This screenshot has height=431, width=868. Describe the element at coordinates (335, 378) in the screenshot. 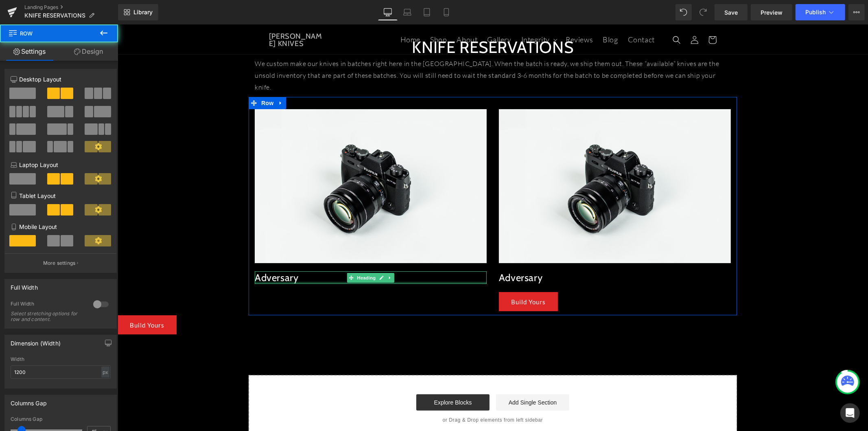

I see `a: Explore Blocks` at that location.